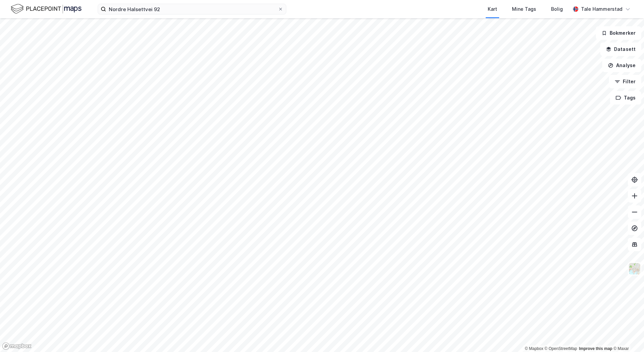 The height and width of the screenshot is (352, 644). I want to click on div: Mine Tags, so click(524, 9).